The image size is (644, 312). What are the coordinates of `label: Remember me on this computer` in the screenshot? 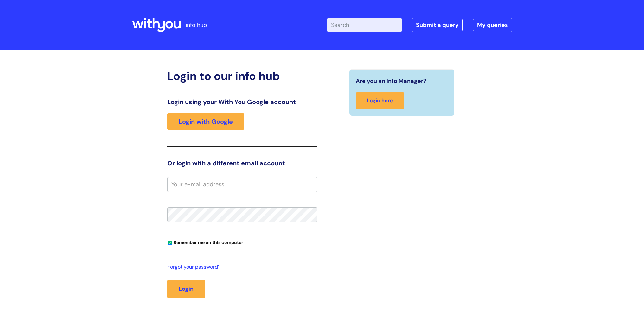 It's located at (205, 242).